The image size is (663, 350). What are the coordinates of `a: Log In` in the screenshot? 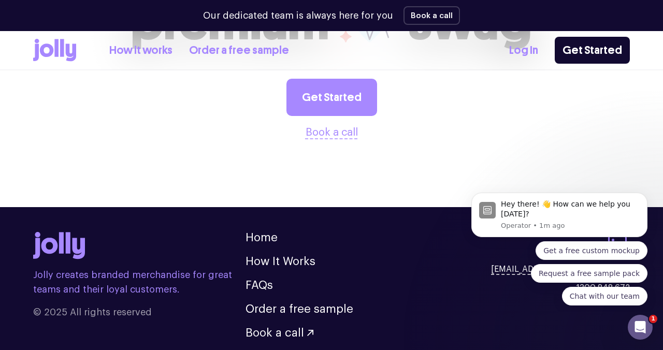 It's located at (524, 50).